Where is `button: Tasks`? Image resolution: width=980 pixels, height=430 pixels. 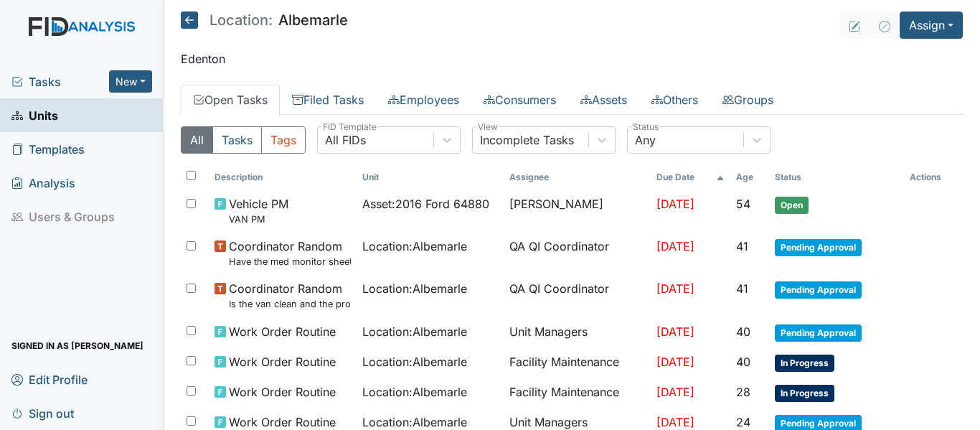
button: Tasks is located at coordinates (237, 140).